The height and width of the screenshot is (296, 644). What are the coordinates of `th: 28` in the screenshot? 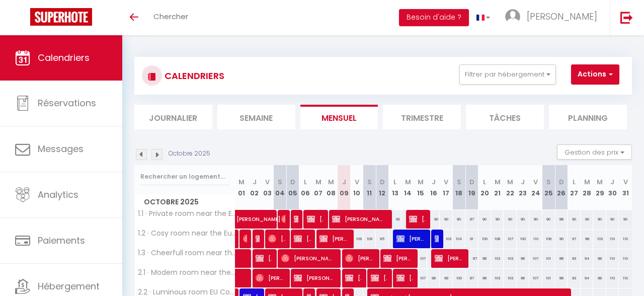 It's located at (587, 187).